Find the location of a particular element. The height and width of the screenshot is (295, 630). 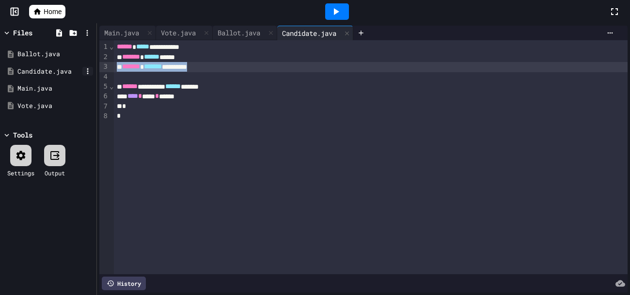

div: 2 is located at coordinates (104, 57).